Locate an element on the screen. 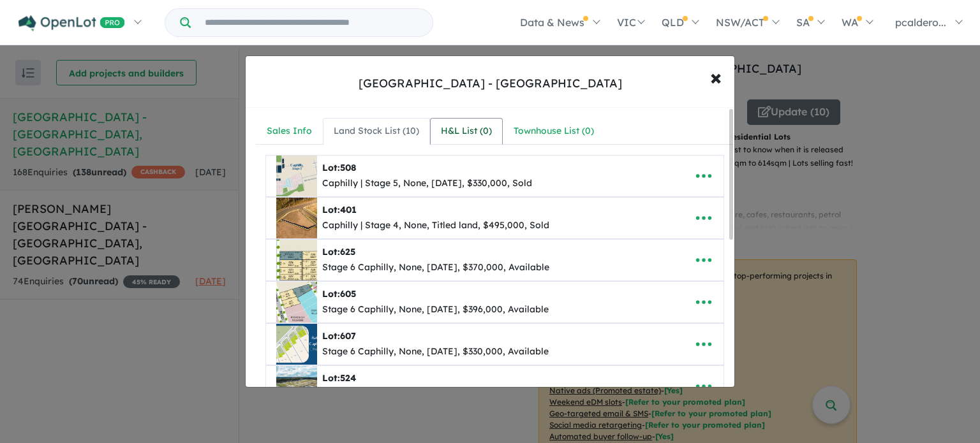  img: Huntlee%20Estate%20-%20North%20Rothbury%20-%20Lot%20607___1758075185.jpg is located at coordinates (296, 344).